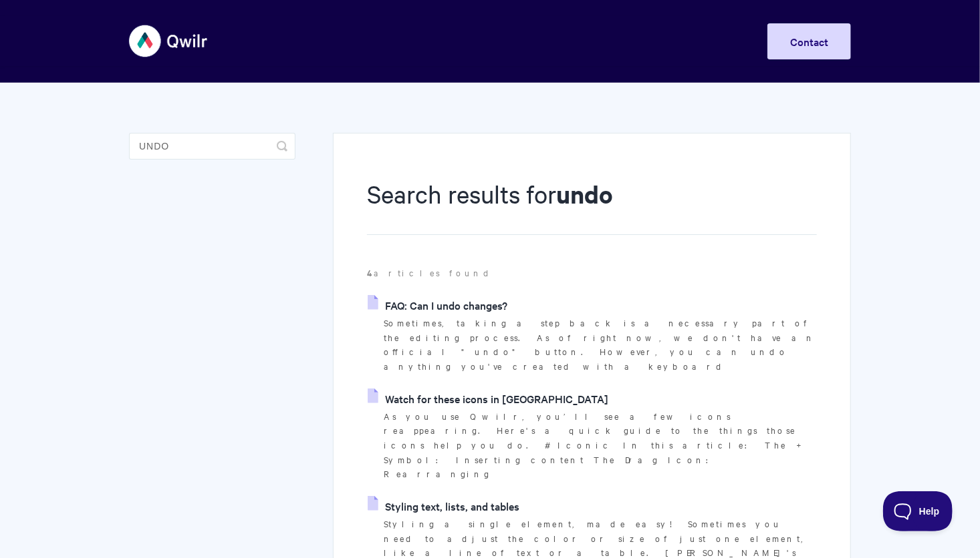  Describe the element at coordinates (809, 41) in the screenshot. I see `a: Contact` at that location.